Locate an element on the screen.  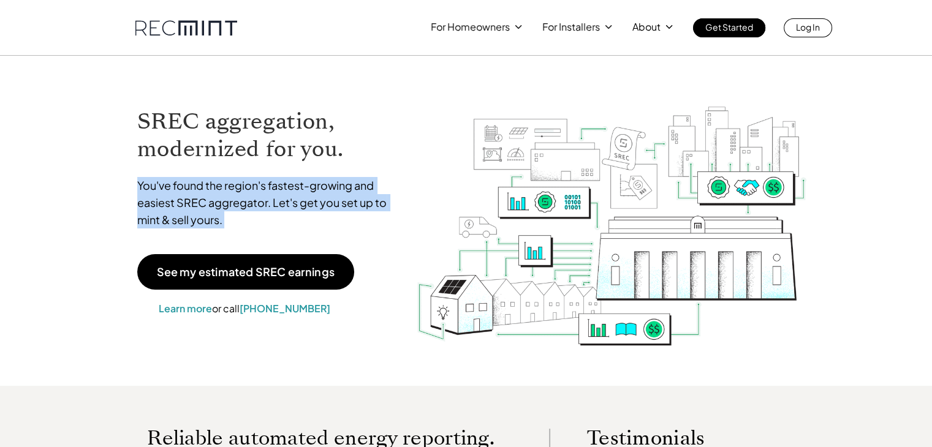
p: About is located at coordinates (647, 27).